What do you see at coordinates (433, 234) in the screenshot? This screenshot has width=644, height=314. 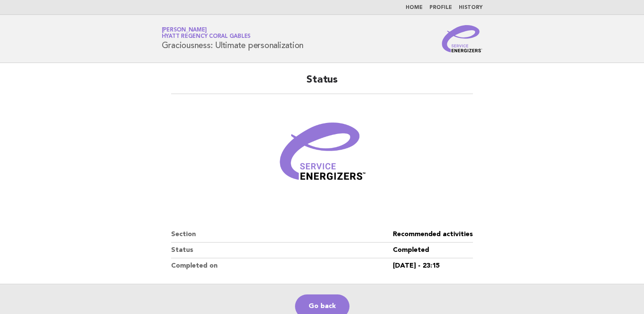 I see `dd: Recommended activities` at bounding box center [433, 234].